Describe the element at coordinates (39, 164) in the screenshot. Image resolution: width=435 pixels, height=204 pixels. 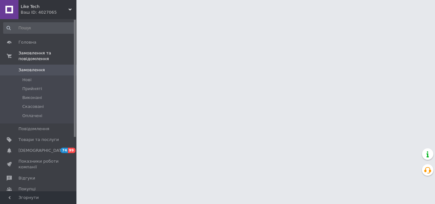
I see `span: Показники роботи компанії` at that location.